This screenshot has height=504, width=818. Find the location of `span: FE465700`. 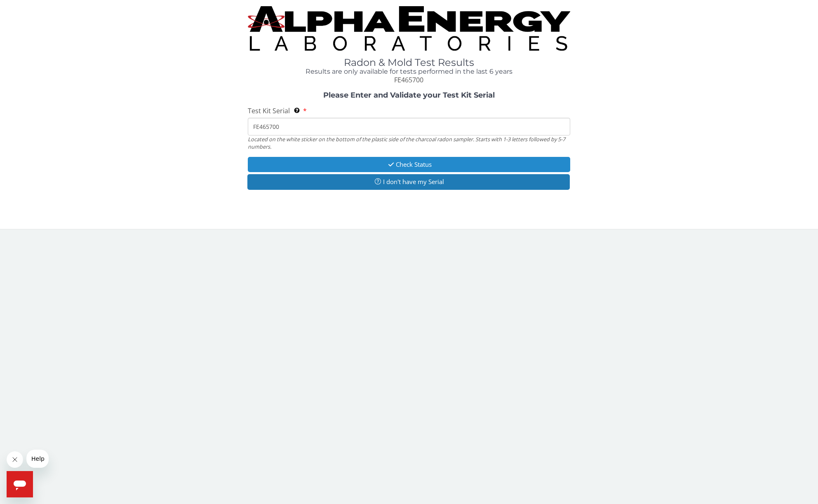

span: FE465700 is located at coordinates (409, 80).